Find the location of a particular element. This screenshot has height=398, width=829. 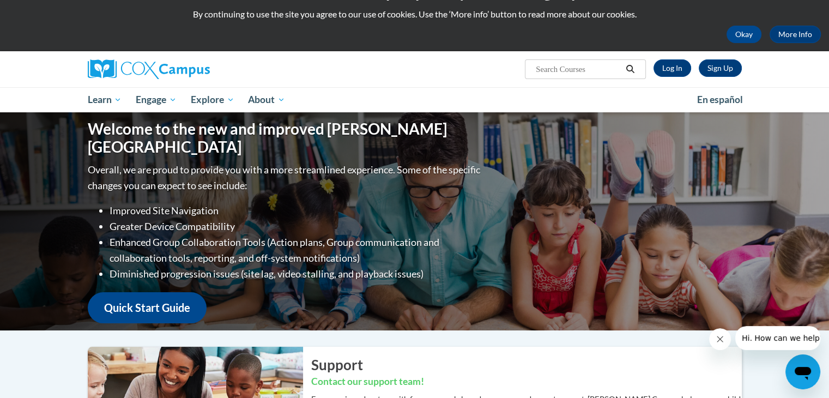

a: Log In is located at coordinates (672, 68).